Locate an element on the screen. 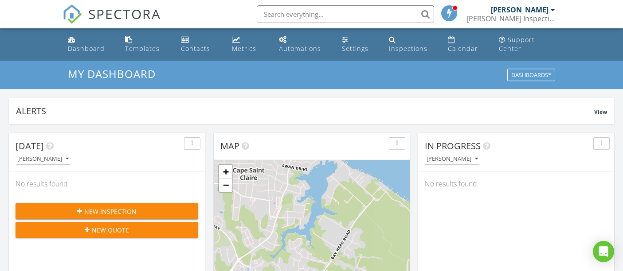  a: Calendar is located at coordinates (466, 44).